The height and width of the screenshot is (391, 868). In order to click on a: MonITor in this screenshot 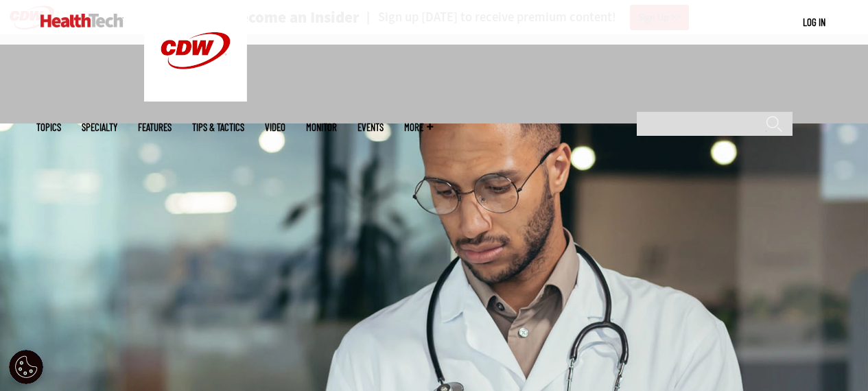, I will do `click(321, 127)`.